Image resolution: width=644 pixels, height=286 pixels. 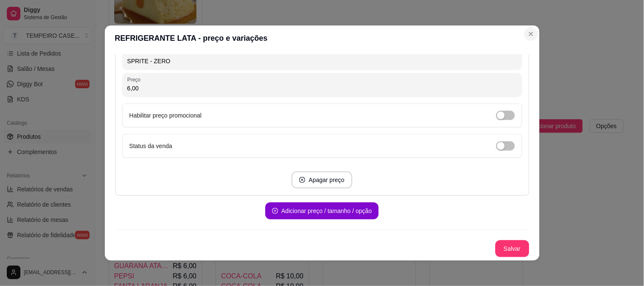 I want to click on button: Salvar, so click(x=513, y=249).